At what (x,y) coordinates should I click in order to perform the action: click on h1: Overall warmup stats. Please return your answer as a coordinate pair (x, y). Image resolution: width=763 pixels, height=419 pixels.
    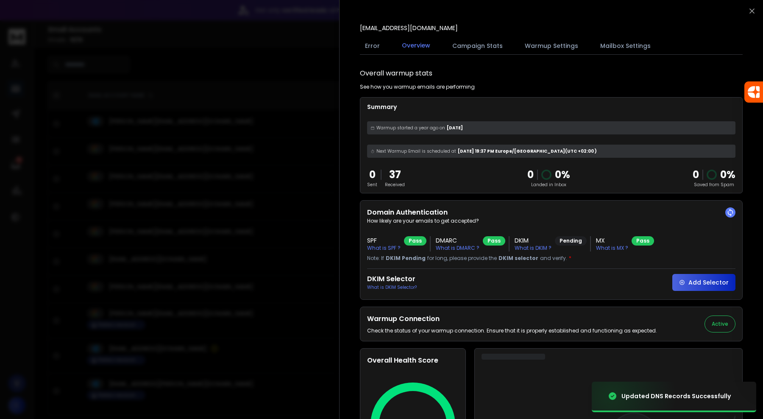
    Looking at the image, I should click on (396, 73).